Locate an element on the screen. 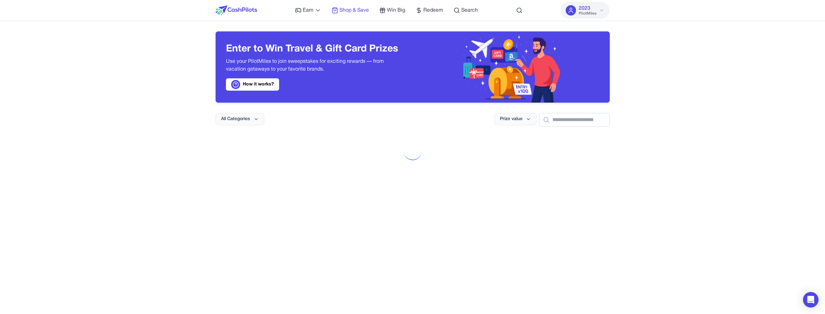 This screenshot has height=314, width=825. span: Redeem is located at coordinates (433, 10).